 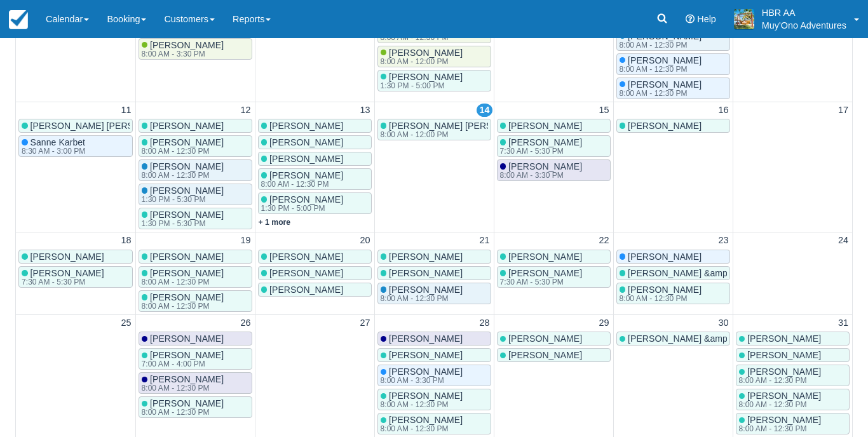 I want to click on a: 14, so click(x=484, y=111).